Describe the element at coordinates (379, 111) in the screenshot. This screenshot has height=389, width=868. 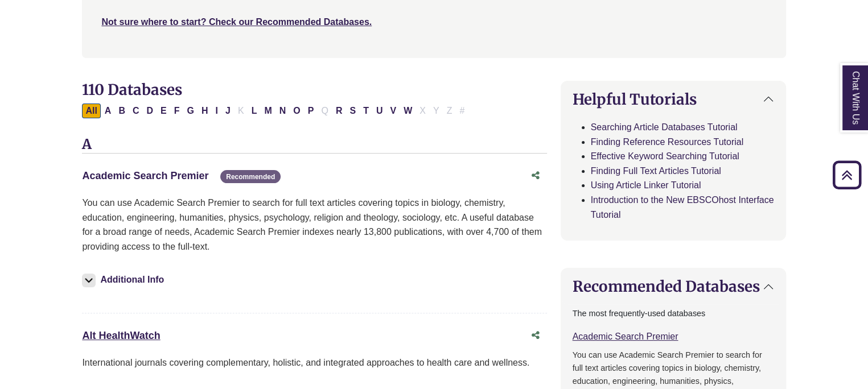
I see `button: Filter Results U` at that location.